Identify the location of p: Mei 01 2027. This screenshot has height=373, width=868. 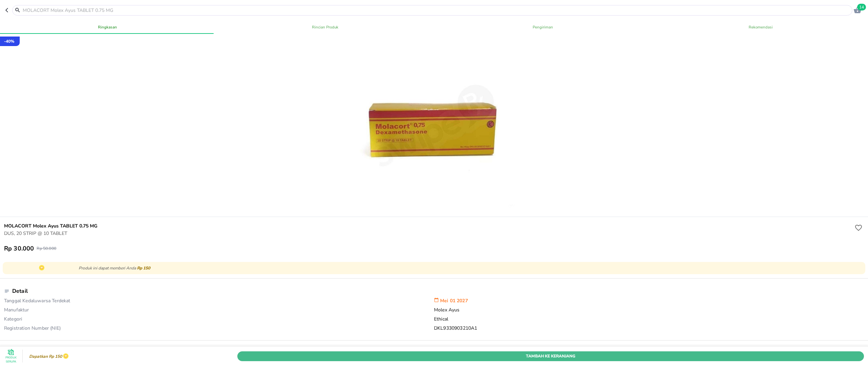
(649, 302).